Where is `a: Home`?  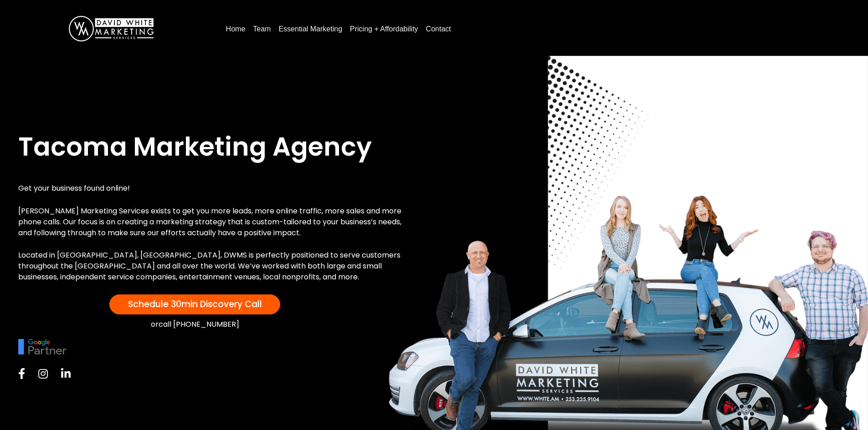
a: Home is located at coordinates (236, 29).